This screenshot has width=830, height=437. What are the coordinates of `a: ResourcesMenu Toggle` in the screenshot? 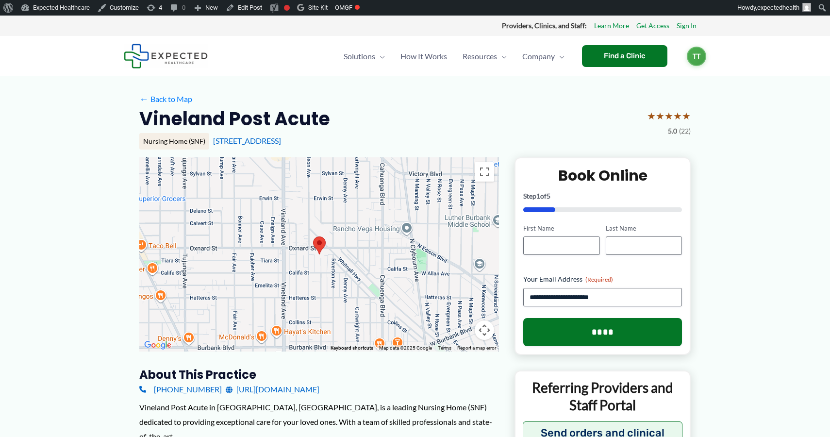 It's located at (484, 56).